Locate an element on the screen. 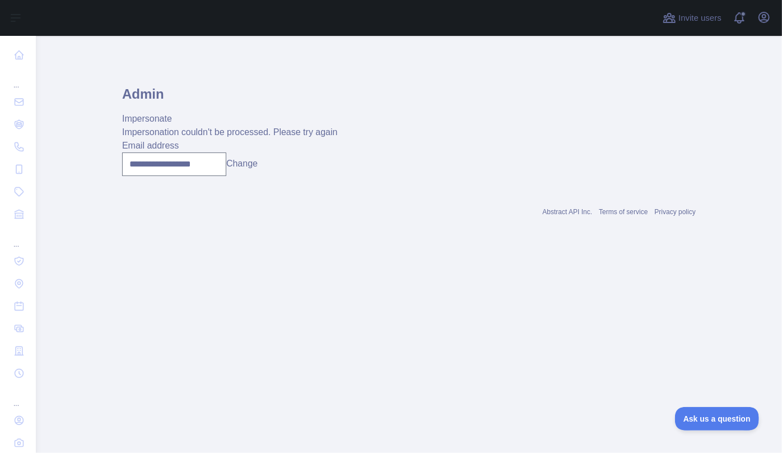  a: Terms of service is located at coordinates (623, 212).